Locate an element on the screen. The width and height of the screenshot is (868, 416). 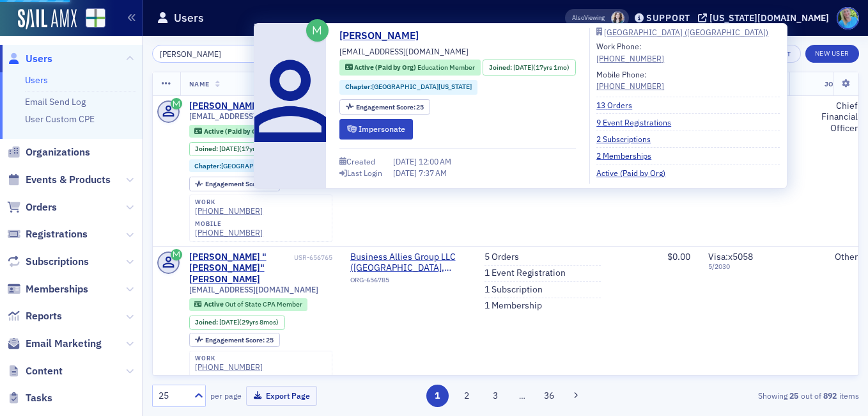
button: Export Page is located at coordinates (281, 395).